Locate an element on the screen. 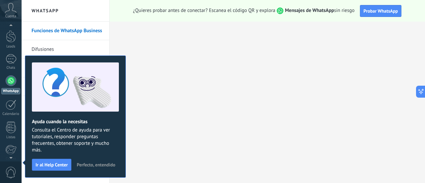 The image size is (425, 183). div: Calendario is located at coordinates (11, 114).